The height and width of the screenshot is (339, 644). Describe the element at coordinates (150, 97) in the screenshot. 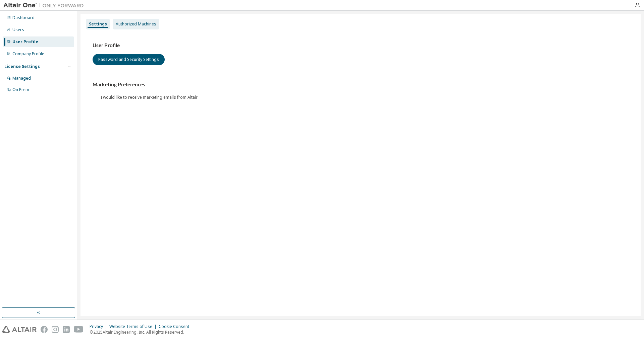

I see `label: I would like to receive marketing emails from Altair` at that location.